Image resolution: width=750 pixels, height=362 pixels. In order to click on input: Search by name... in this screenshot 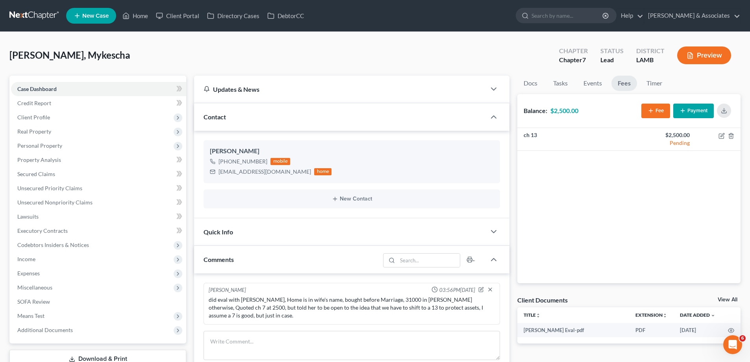, I will do `click(568, 15)`.